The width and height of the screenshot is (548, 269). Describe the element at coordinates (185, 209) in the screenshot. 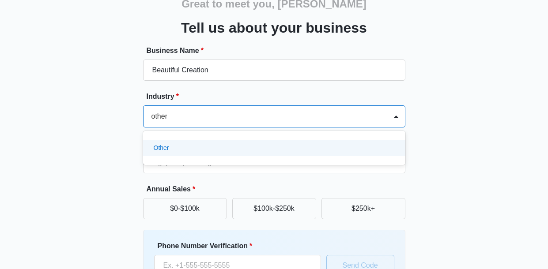

I see `button: $0-$100k` at that location.